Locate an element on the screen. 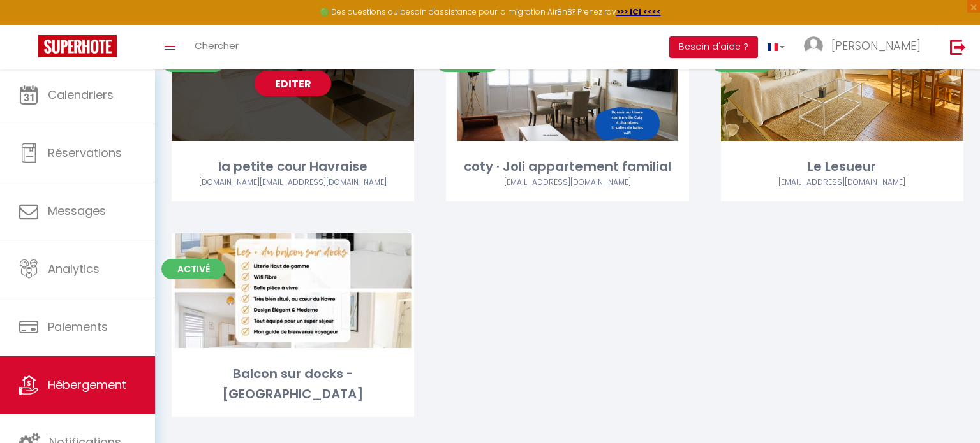 This screenshot has width=980, height=443. div: la petite cour Havraise is located at coordinates (293, 167).